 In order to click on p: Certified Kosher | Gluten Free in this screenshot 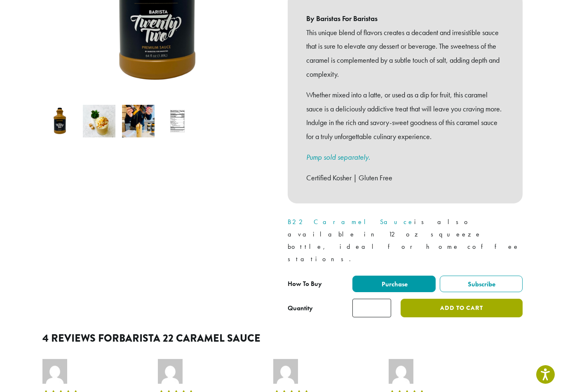, I will do `click(405, 178)`.